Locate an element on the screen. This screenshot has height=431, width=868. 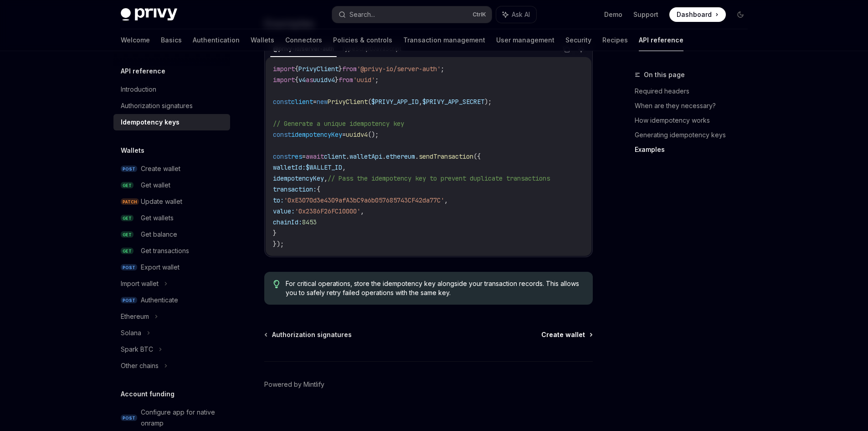
span: walletApi is located at coordinates (366, 156).